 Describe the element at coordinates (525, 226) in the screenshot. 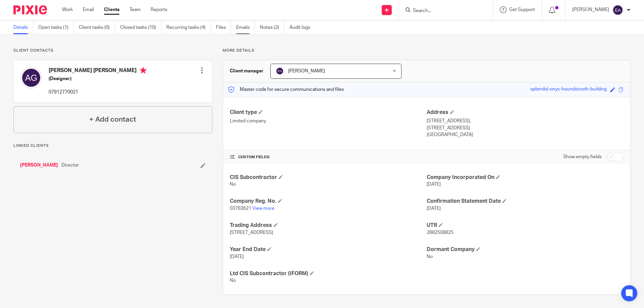

I see `h4: UTR` at that location.